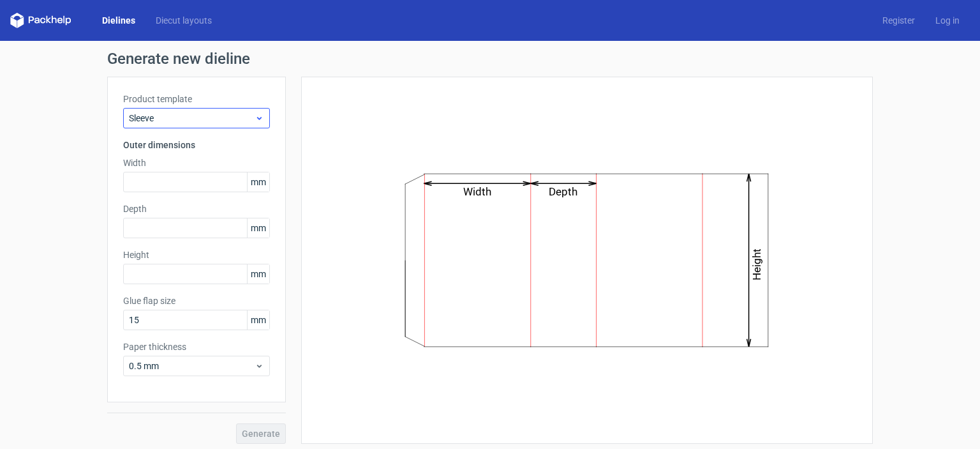 The image size is (980, 449). I want to click on label: Glue flap size, so click(196, 300).